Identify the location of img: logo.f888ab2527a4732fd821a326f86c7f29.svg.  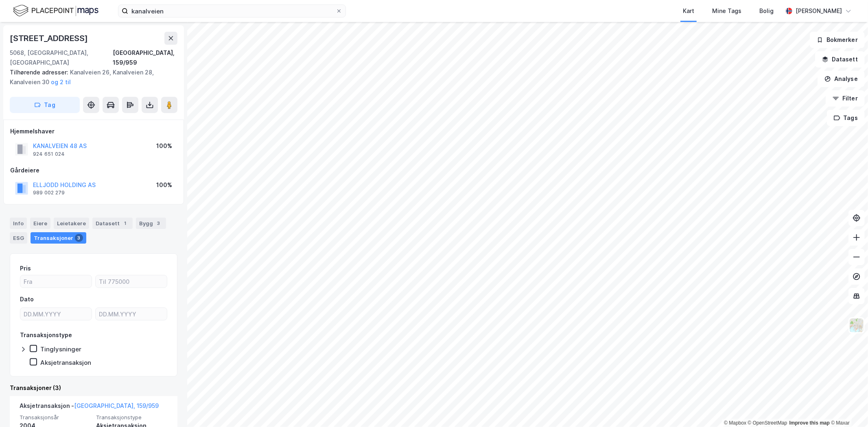
(56, 10).